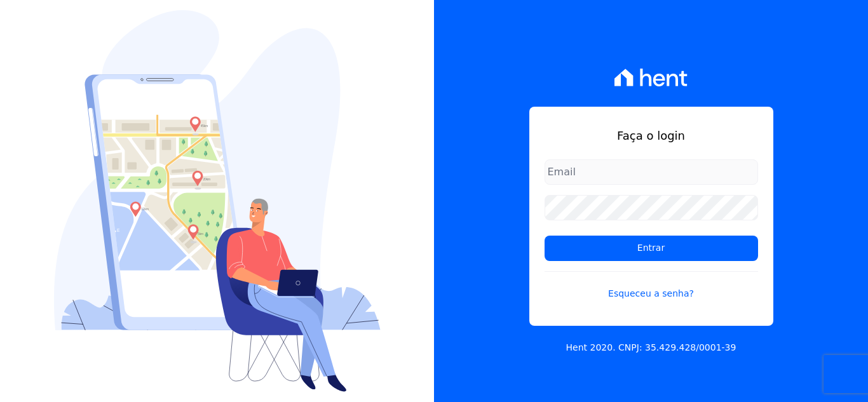 This screenshot has width=868, height=402. I want to click on a: Esqueceu a senha?, so click(652, 286).